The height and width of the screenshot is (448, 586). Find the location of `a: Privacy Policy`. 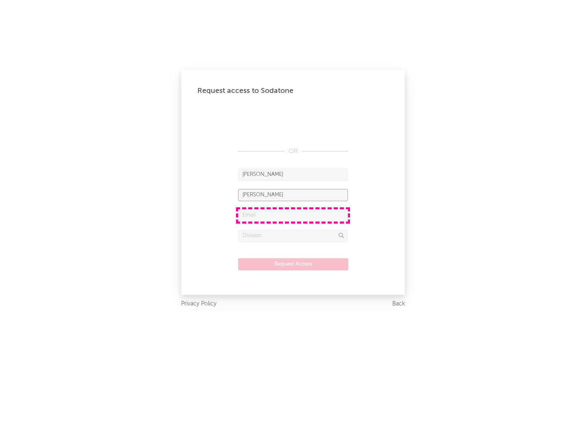

a: Privacy Policy is located at coordinates (199, 304).